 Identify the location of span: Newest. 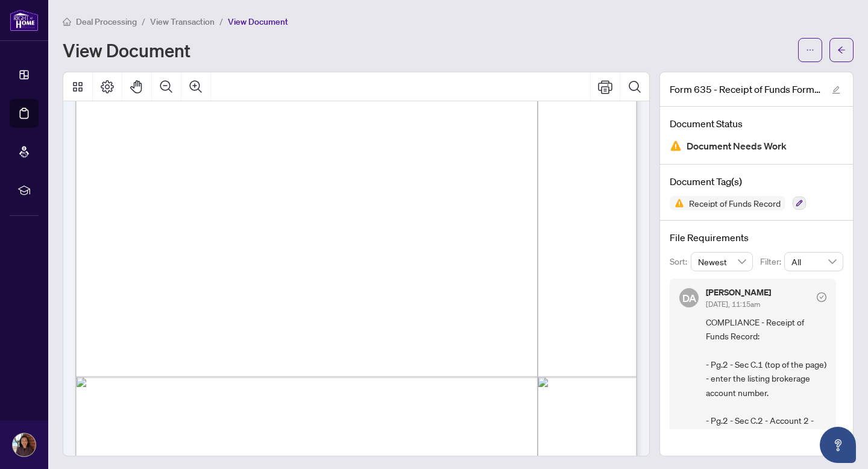
(722, 261).